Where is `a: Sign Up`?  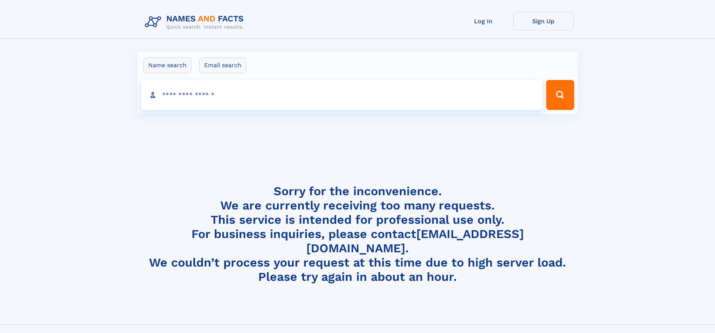
a: Sign Up is located at coordinates (543, 21).